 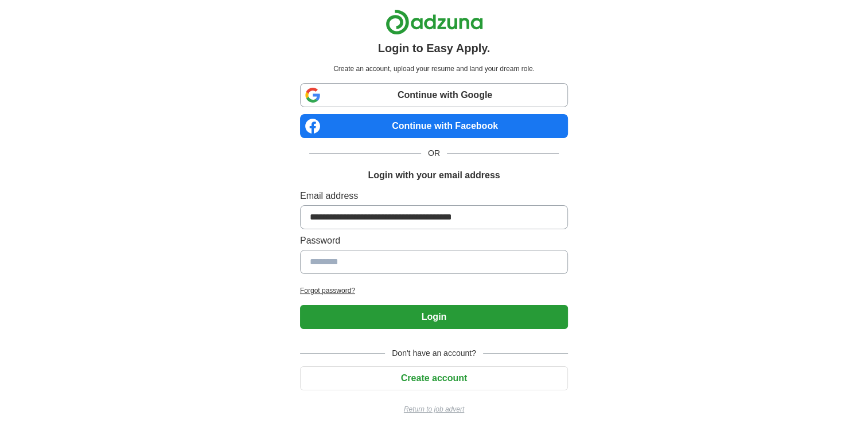 I want to click on h1: Login with your email address, so click(x=434, y=176).